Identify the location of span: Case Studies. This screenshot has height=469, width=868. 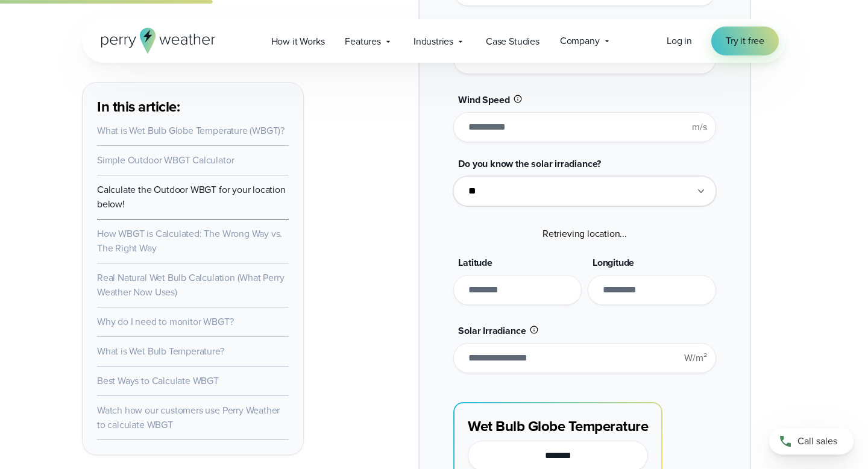
(512, 42).